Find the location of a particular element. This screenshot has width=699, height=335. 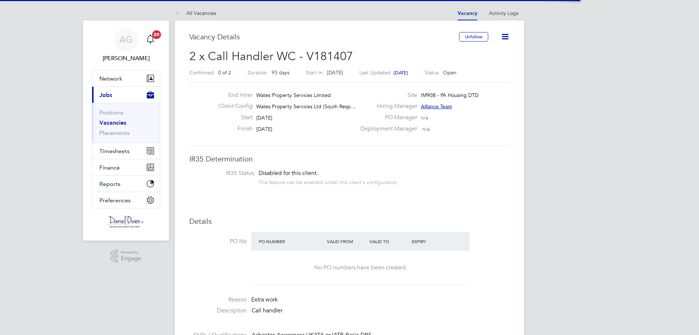

label: PO No is located at coordinates (218, 241).